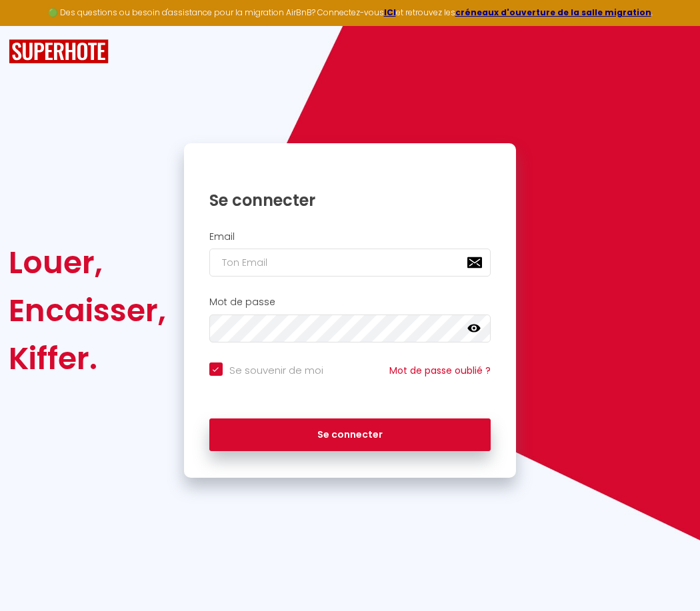 The width and height of the screenshot is (700, 611). Describe the element at coordinates (87, 310) in the screenshot. I see `div: Encaisser,` at that location.